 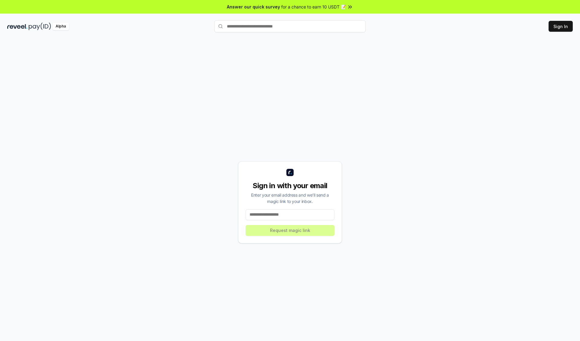 What do you see at coordinates (314, 7) in the screenshot?
I see `span: for a chance to earn 10 USDT 📝` at bounding box center [314, 7].